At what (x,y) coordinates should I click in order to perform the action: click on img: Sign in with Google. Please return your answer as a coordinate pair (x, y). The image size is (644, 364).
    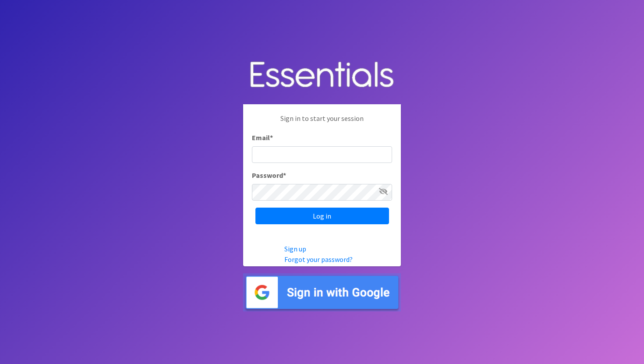
    Looking at the image, I should click on (322, 292).